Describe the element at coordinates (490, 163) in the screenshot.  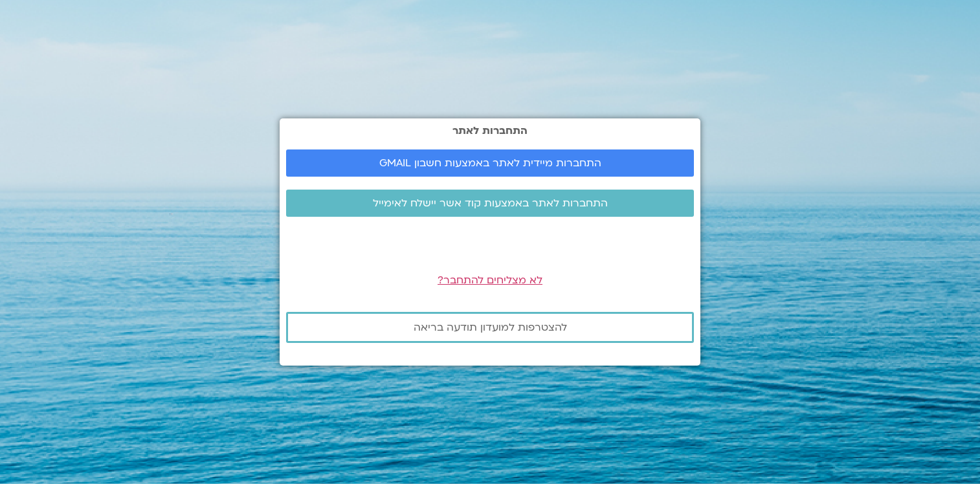
I see `a: התחברות מיידית לאתר באמצעות חשבון GMAIL` at that location.